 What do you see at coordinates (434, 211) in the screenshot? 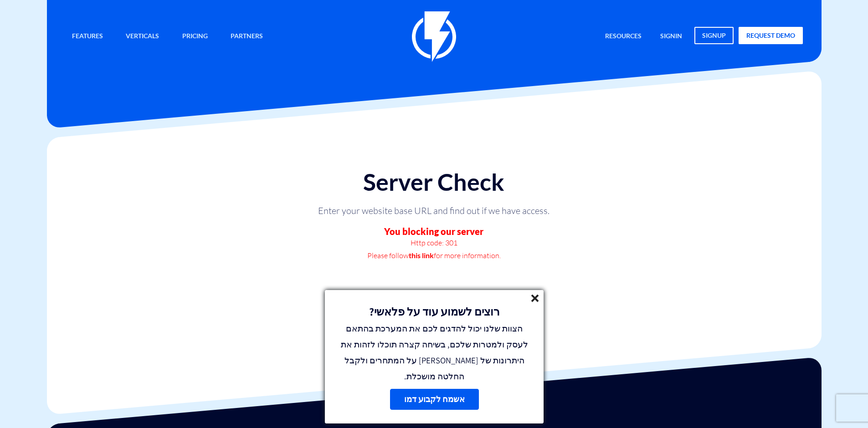
I see `p: Enter your website base URL and find out if we have access.` at bounding box center [434, 211].